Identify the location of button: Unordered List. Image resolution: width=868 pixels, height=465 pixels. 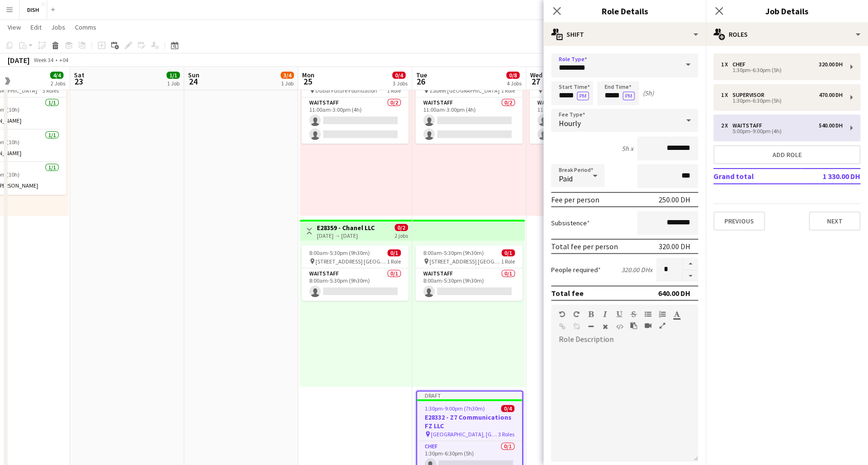
(648, 314).